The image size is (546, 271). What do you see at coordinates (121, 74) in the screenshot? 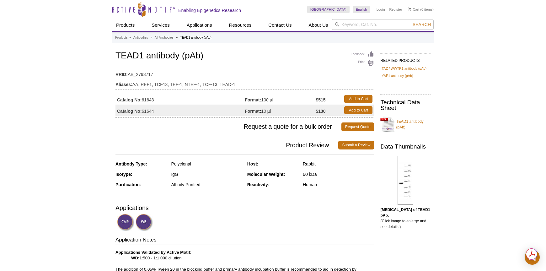
I see `strong: RRID:` at bounding box center [121, 74].